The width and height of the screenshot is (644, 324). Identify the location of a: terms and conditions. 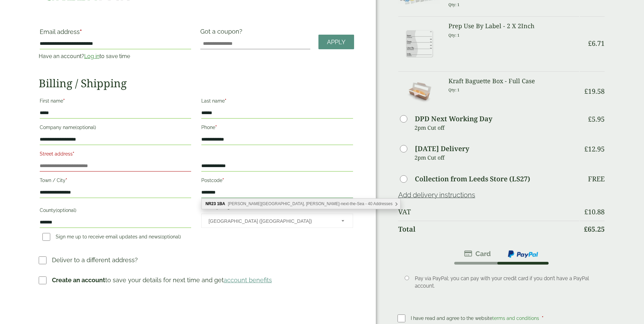
(515, 319).